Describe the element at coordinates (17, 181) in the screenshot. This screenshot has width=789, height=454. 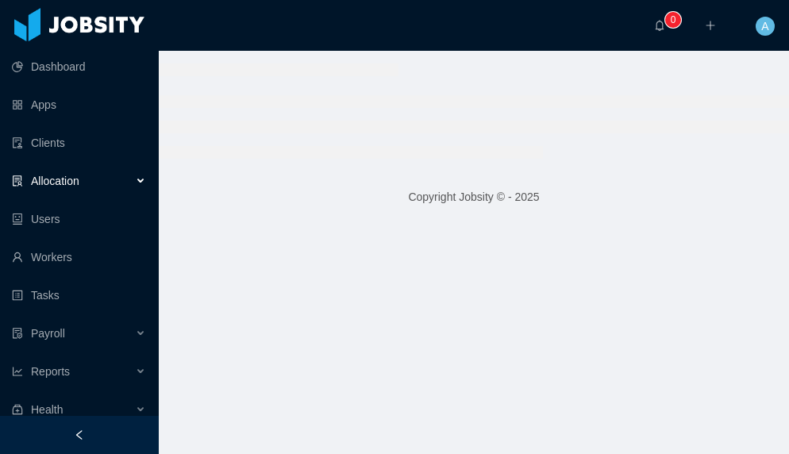
I see `i: icon: solution` at that location.